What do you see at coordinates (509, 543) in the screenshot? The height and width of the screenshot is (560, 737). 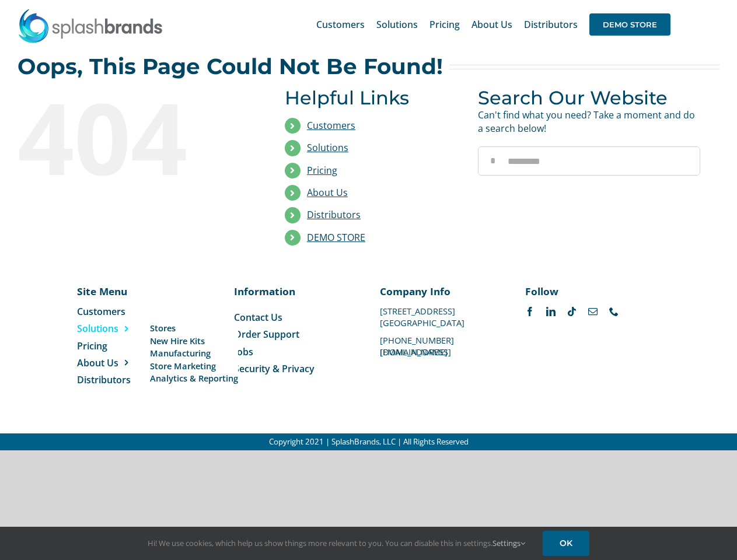 I see `a: Settings` at bounding box center [509, 543].